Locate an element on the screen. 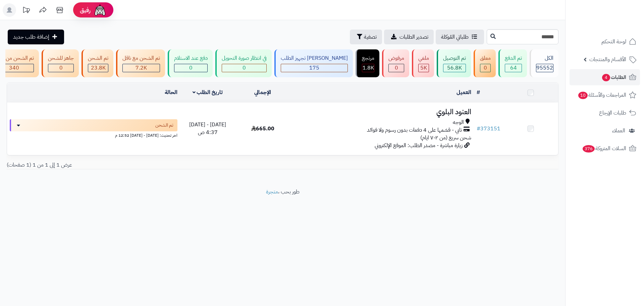 The height and width of the screenshot is (306, 644). h3: العنود البلوي is located at coordinates (382, 112).